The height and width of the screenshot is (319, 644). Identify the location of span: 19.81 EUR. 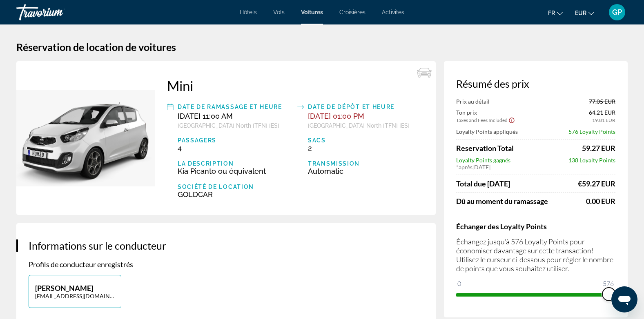
(604, 120).